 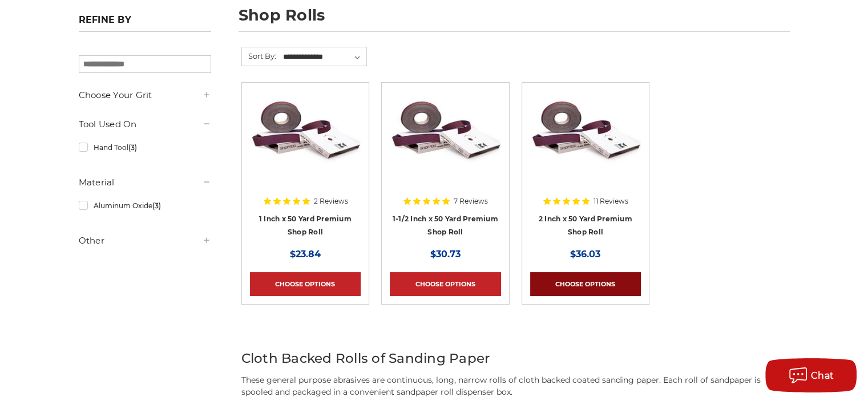 What do you see at coordinates (516, 386) in the screenshot?
I see `p: These general purpose abrasives are continuous, long, narrow rolls of cloth backed coated sanding...` at bounding box center [516, 386].